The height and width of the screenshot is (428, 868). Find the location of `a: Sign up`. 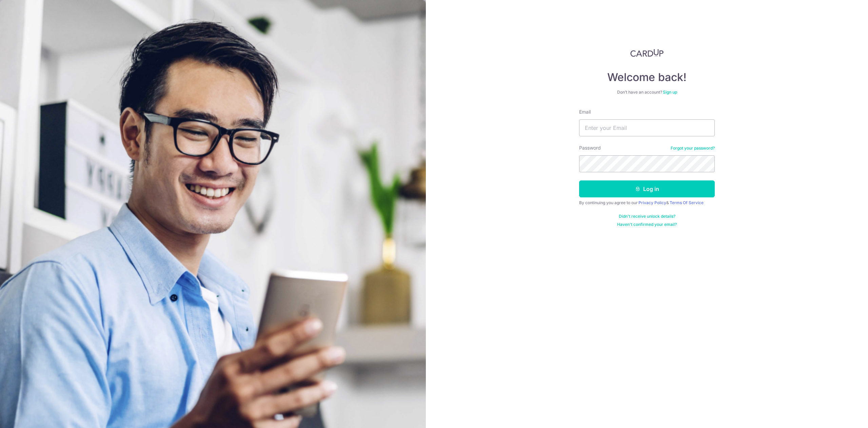

a: Sign up is located at coordinates (670, 92).